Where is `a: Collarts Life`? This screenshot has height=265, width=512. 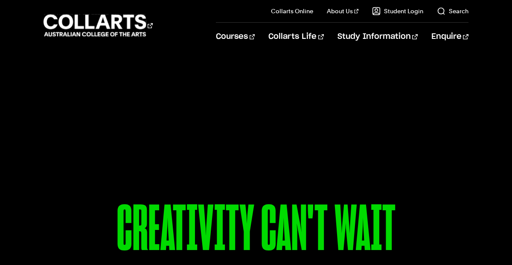
a: Collarts Life is located at coordinates (296, 37).